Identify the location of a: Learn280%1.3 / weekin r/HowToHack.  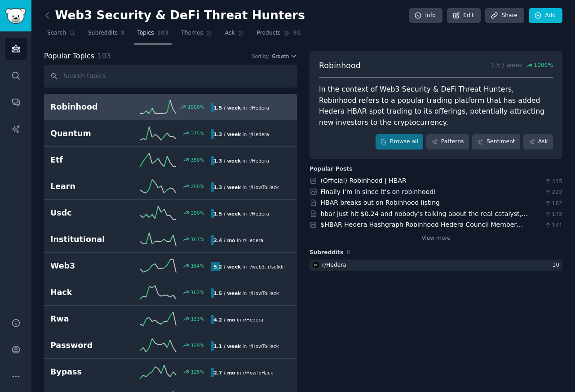
(170, 186).